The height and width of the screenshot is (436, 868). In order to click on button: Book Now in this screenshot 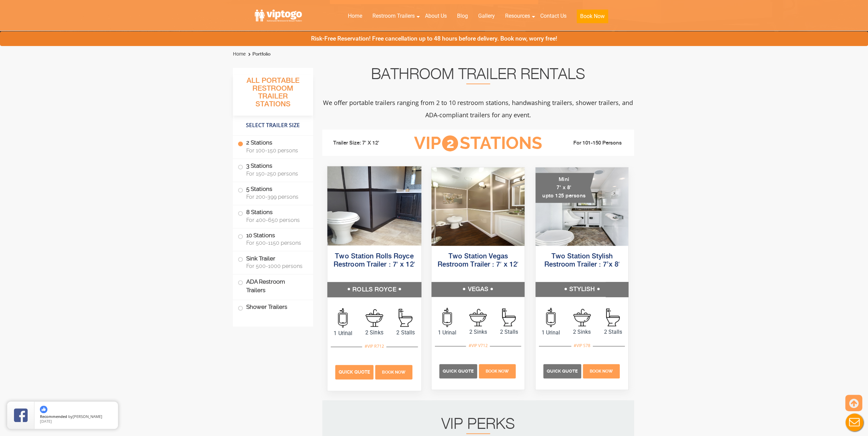, I will do `click(592, 17)`.